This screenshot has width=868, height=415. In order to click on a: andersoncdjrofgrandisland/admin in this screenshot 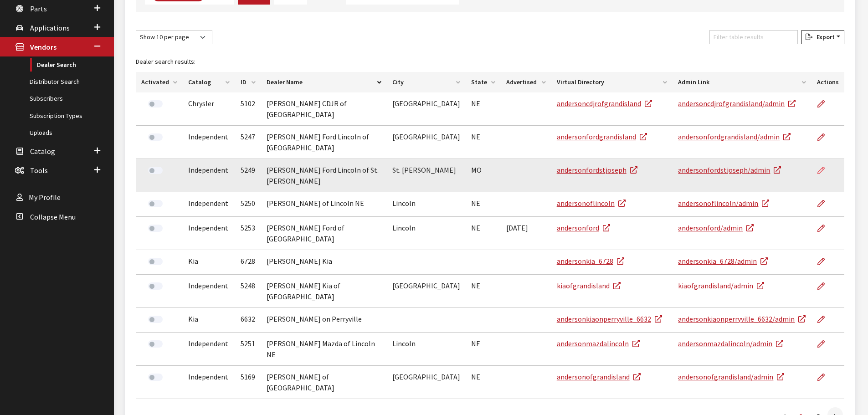, I will do `click(737, 104)`.